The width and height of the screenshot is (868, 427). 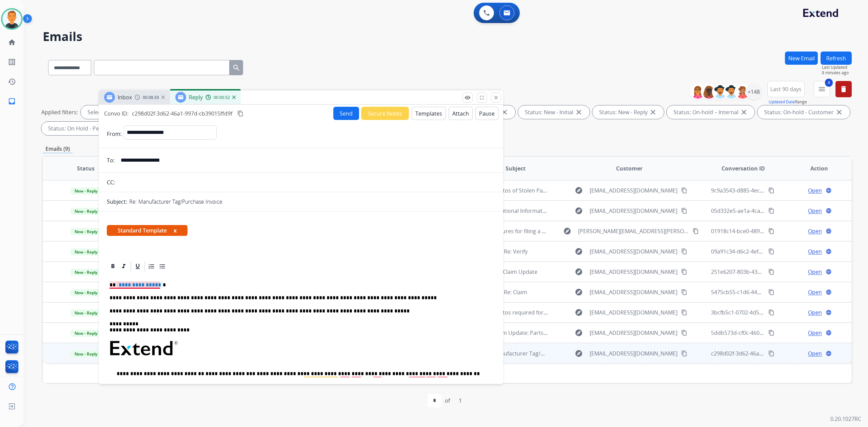 What do you see at coordinates (12, 62) in the screenshot?
I see `mat-icon: list_alt` at bounding box center [12, 62].